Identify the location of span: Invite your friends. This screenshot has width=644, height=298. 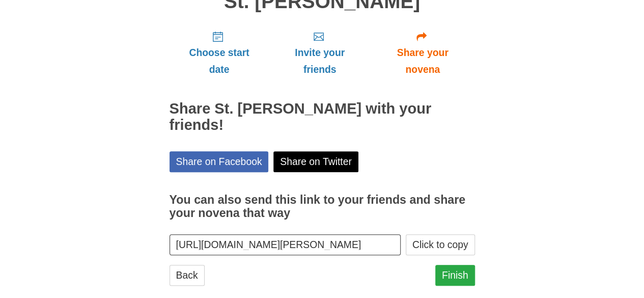
(319, 61).